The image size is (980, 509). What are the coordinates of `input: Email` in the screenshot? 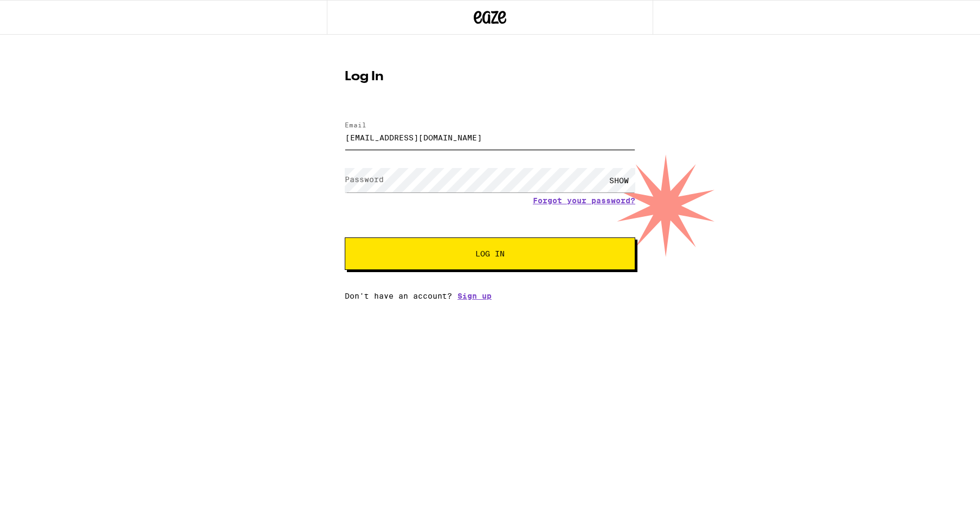 It's located at (490, 137).